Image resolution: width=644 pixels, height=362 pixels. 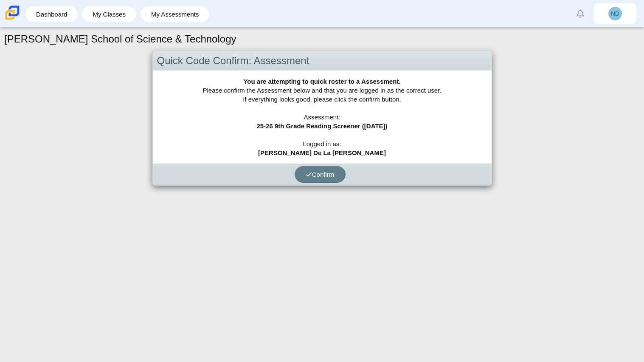 I want to click on span: Confirm, so click(x=320, y=174).